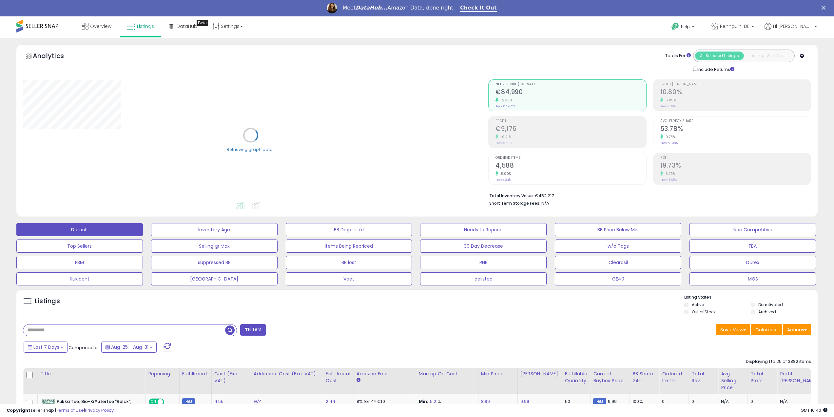 The width and height of the screenshot is (834, 417). Describe the element at coordinates (258, 401) in the screenshot. I see `a: N/A` at that location.